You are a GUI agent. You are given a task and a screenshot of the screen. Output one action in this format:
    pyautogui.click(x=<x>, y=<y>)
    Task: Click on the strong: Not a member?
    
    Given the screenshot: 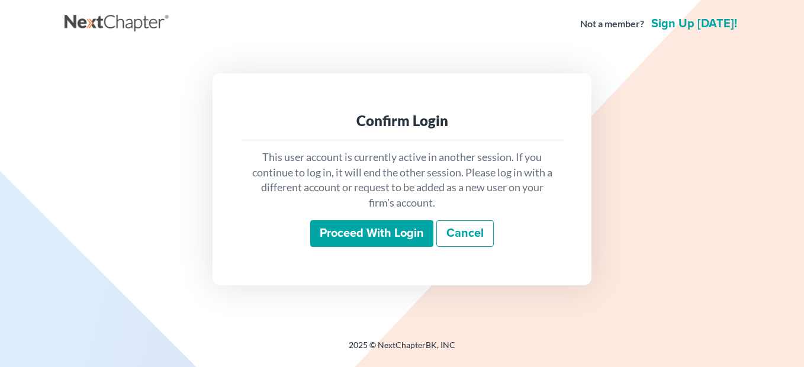 What is the action you would take?
    pyautogui.click(x=612, y=24)
    